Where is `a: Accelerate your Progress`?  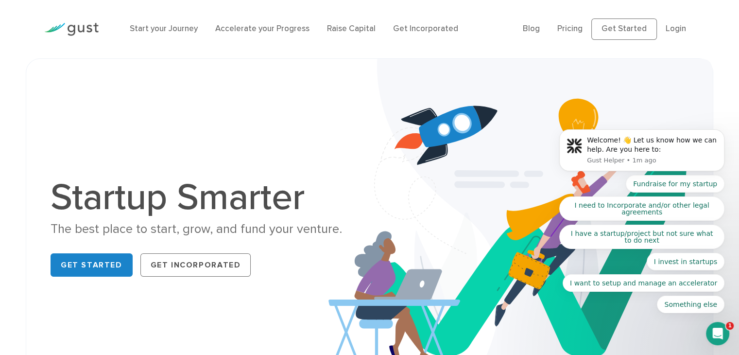 a: Accelerate your Progress is located at coordinates (263, 29).